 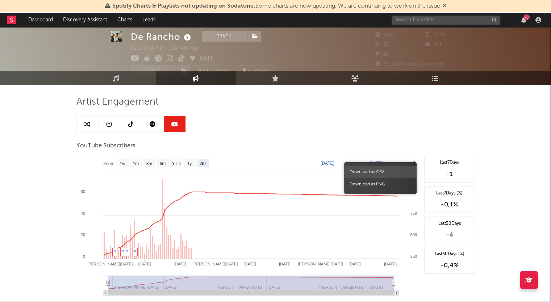 What do you see at coordinates (382, 54) in the screenshot?
I see `span: 15` at bounding box center [382, 54].